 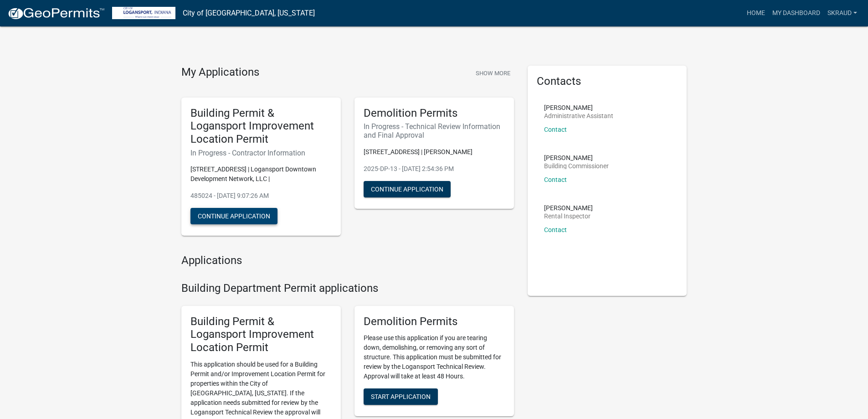 I want to click on h4: Building Department Permit applications, so click(x=348, y=288).